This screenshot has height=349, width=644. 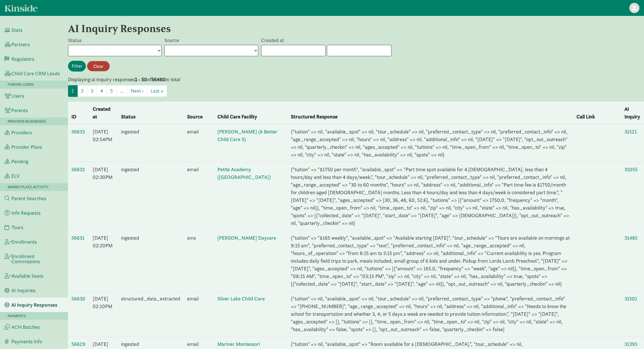 What do you see at coordinates (21, 84) in the screenshot?
I see `span: Finding Users` at bounding box center [21, 84].